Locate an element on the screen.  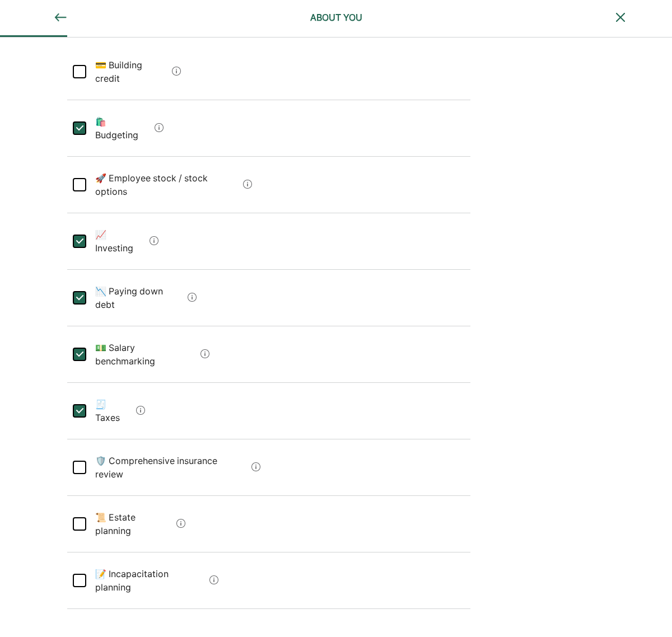
div: 🧾 Taxes is located at coordinates (108, 411).